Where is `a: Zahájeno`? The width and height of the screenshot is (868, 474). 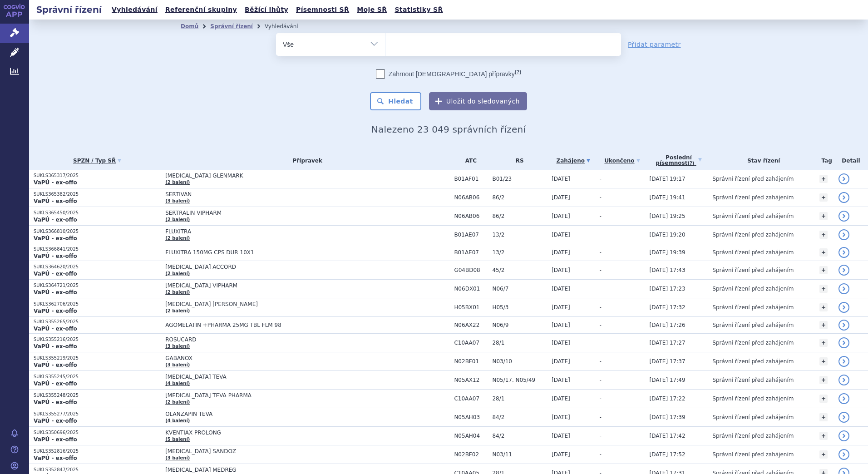 a: Zahájeno is located at coordinates (573, 160).